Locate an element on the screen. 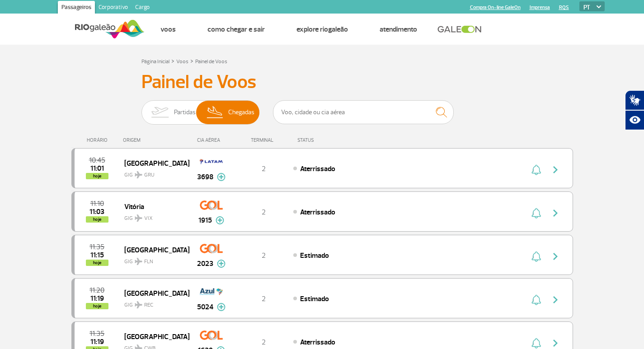 This screenshot has width=644, height=349. a: Atendimento is located at coordinates (398, 30).